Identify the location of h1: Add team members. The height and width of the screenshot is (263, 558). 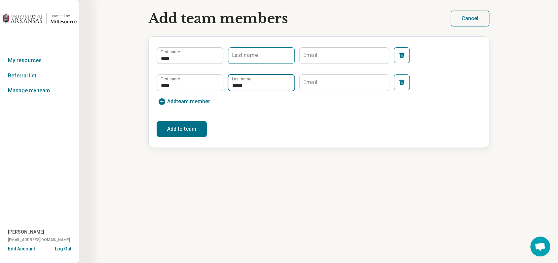
(218, 19).